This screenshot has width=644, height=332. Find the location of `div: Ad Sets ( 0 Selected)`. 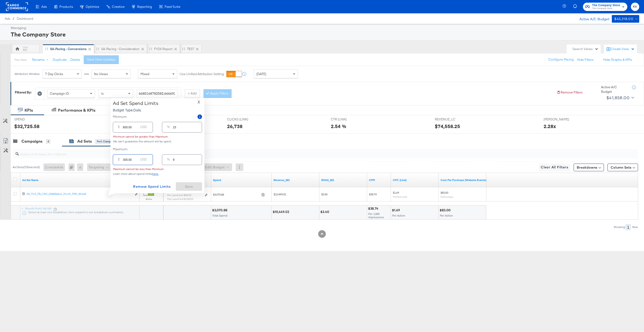

div: Ad Sets ( 0 Selected) is located at coordinates (26, 167).